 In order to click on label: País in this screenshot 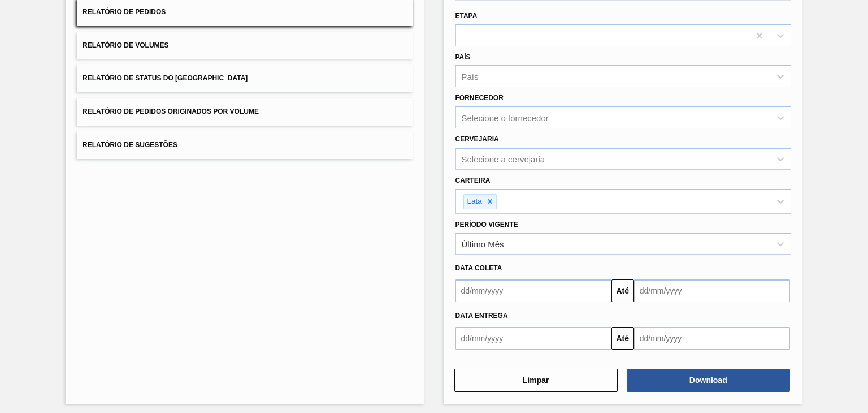, I will do `click(463, 57)`.